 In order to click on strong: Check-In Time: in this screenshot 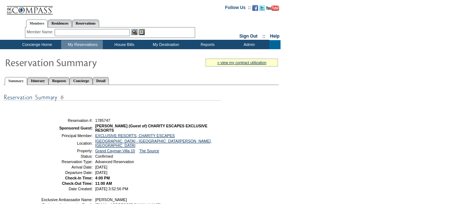, I will do `click(79, 178)`.